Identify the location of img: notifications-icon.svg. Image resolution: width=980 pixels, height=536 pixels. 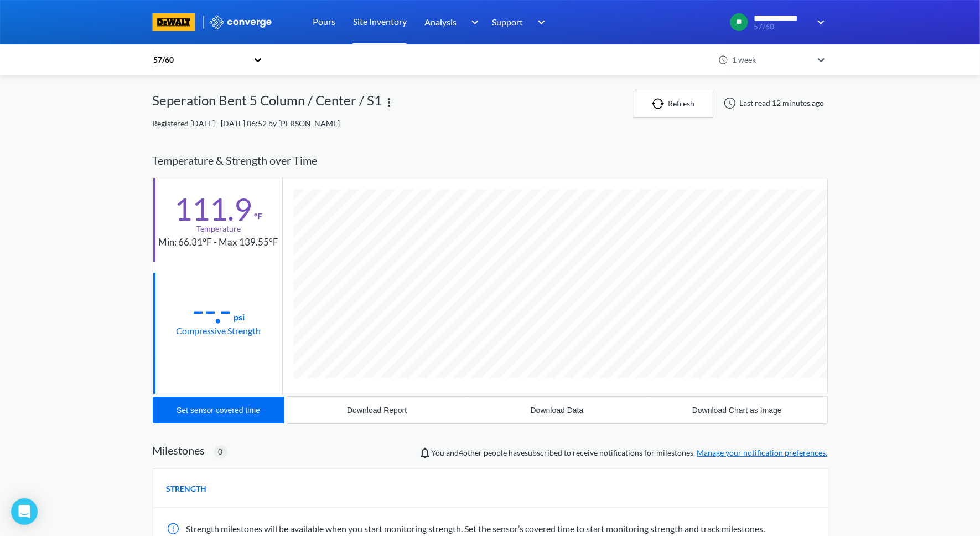
(425, 453).